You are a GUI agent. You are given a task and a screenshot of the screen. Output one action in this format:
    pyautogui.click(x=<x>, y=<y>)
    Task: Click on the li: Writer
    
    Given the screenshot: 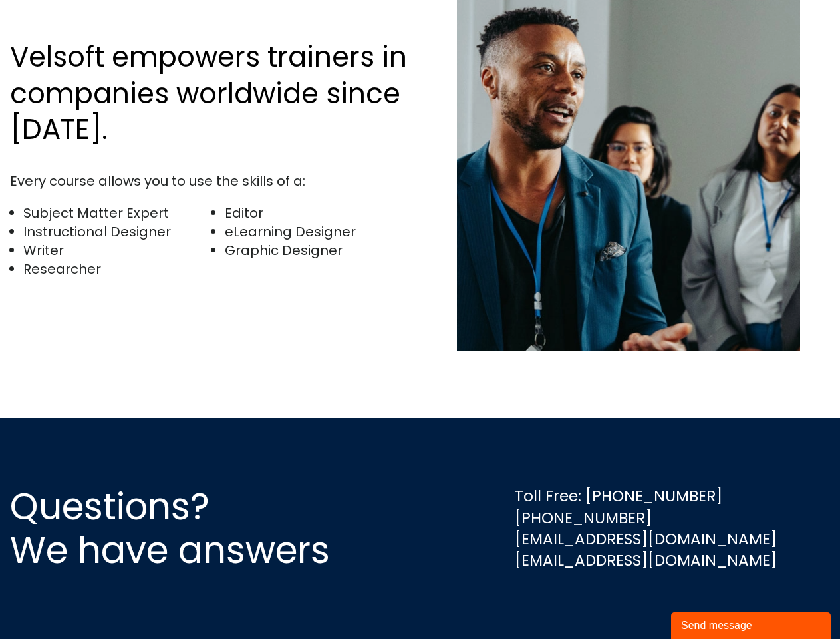 What is the action you would take?
    pyautogui.click(x=117, y=251)
    